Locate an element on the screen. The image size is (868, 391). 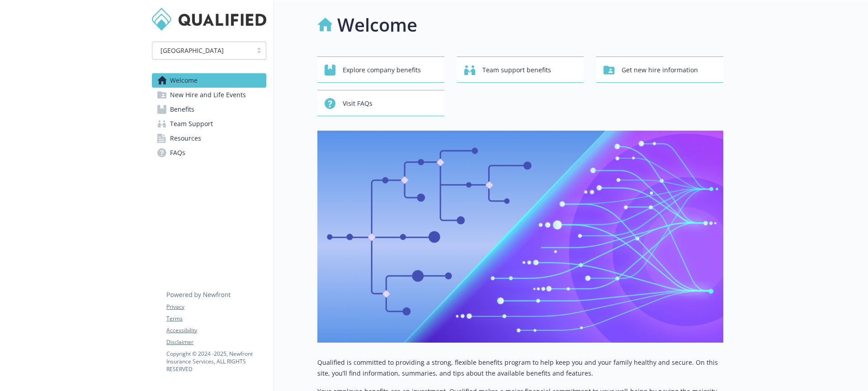
span: Team Support is located at coordinates (191, 124).